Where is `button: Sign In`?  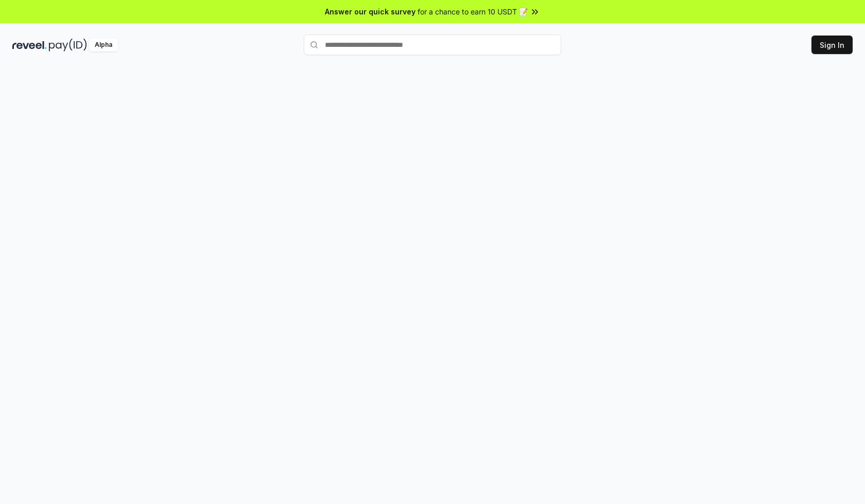
button: Sign In is located at coordinates (832, 44).